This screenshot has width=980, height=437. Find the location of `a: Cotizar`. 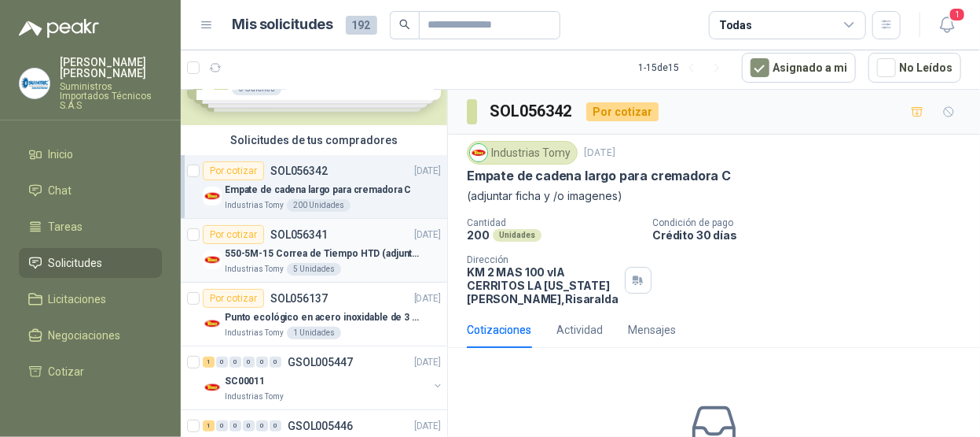

a: Cotizar is located at coordinates (90, 372).